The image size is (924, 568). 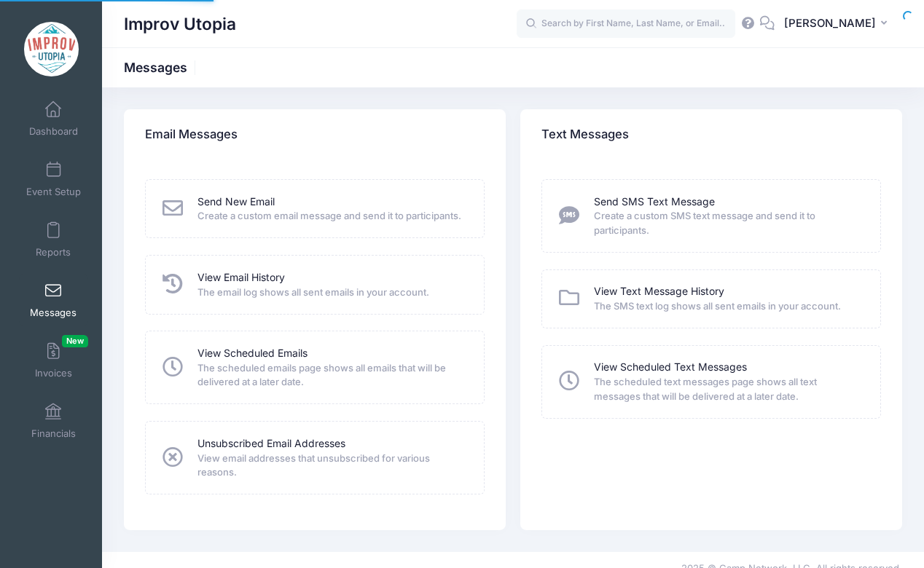 I want to click on a: Event Setup, so click(x=53, y=179).